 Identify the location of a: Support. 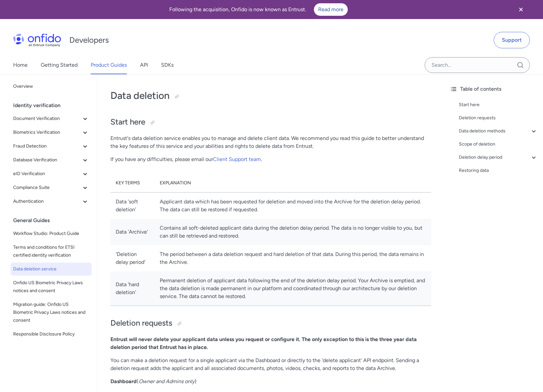
(512, 40).